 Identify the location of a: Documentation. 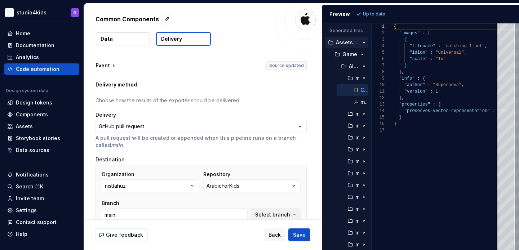
(42, 45).